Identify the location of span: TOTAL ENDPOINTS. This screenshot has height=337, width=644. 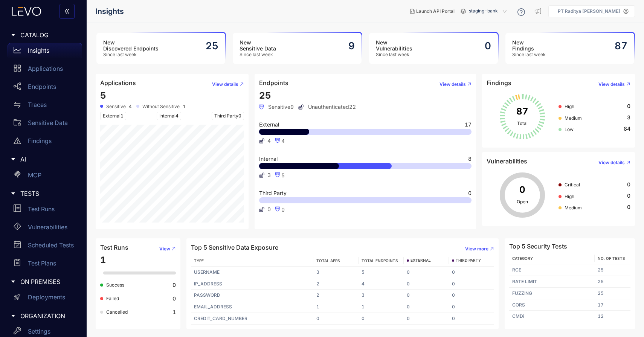
(380, 261).